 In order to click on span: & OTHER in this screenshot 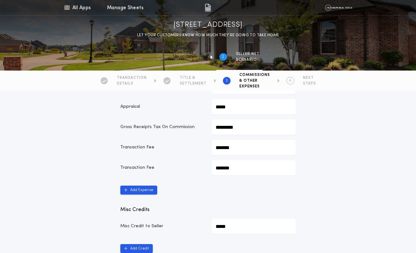, I will do `click(255, 81)`.